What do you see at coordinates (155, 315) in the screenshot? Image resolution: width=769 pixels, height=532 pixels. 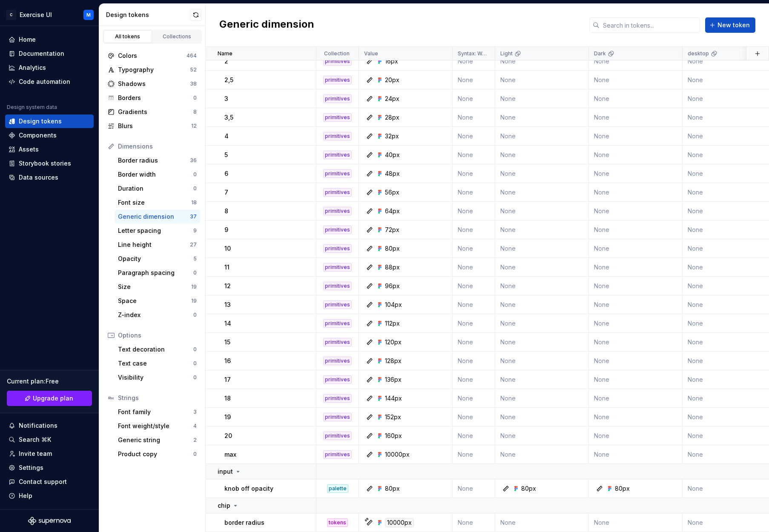 I see `div: Z-index` at bounding box center [155, 315].